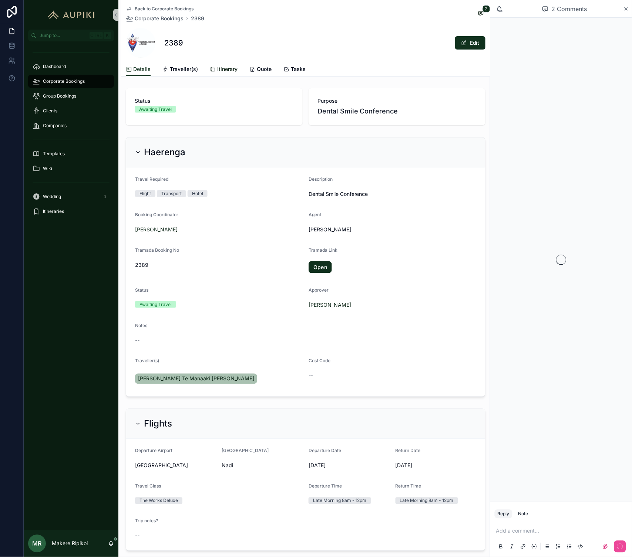 This screenshot has width=632, height=557. Describe the element at coordinates (138, 70) in the screenshot. I see `a: Details` at that location.